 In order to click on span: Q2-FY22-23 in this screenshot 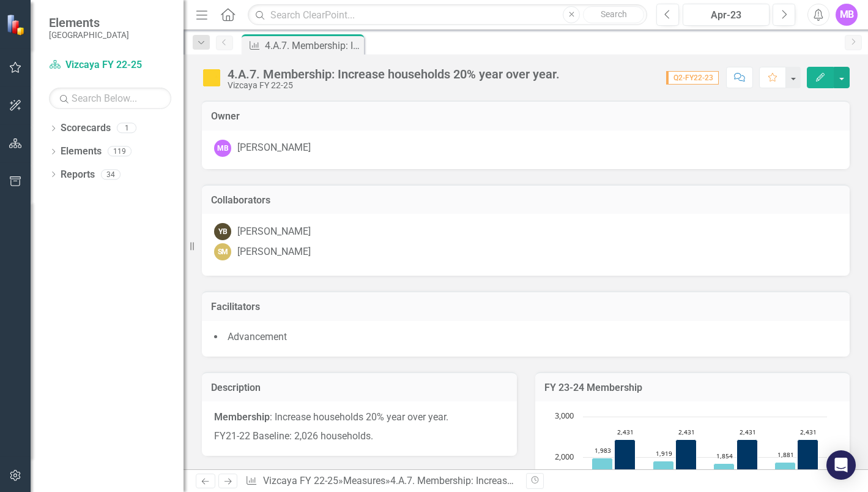, I will do `click(692, 78)`.